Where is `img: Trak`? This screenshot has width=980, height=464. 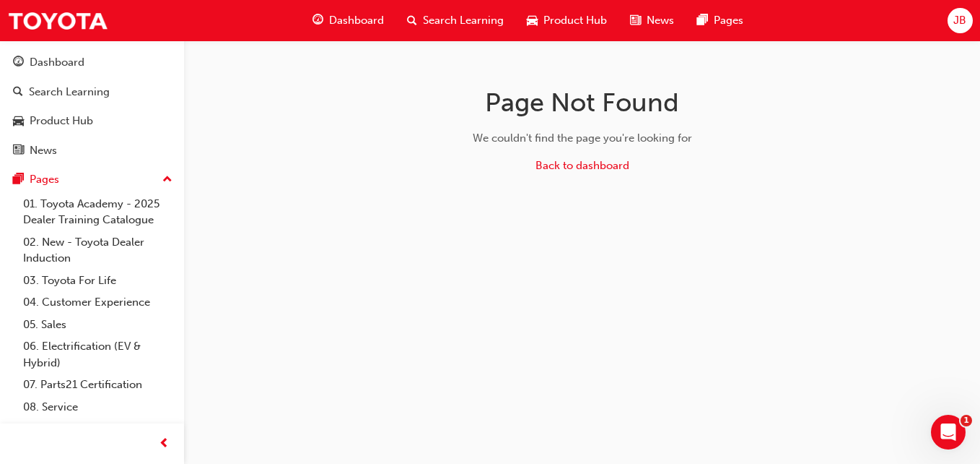 img: Trak is located at coordinates (57, 20).